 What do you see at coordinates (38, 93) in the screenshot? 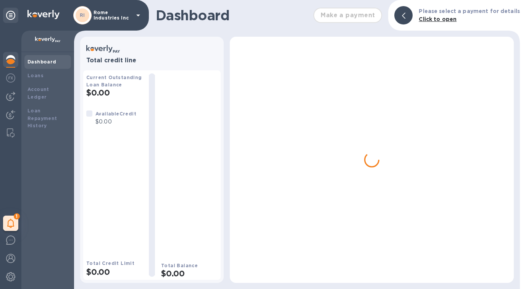
I see `b: Account Ledger` at bounding box center [38, 93].